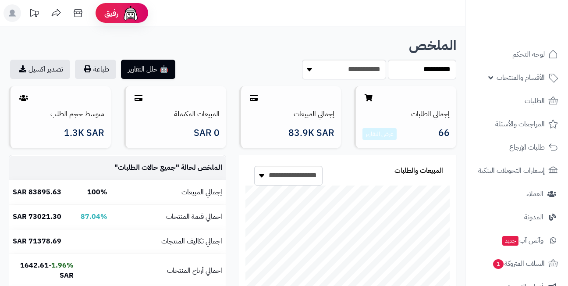  I want to click on span: 66, so click(444, 134).